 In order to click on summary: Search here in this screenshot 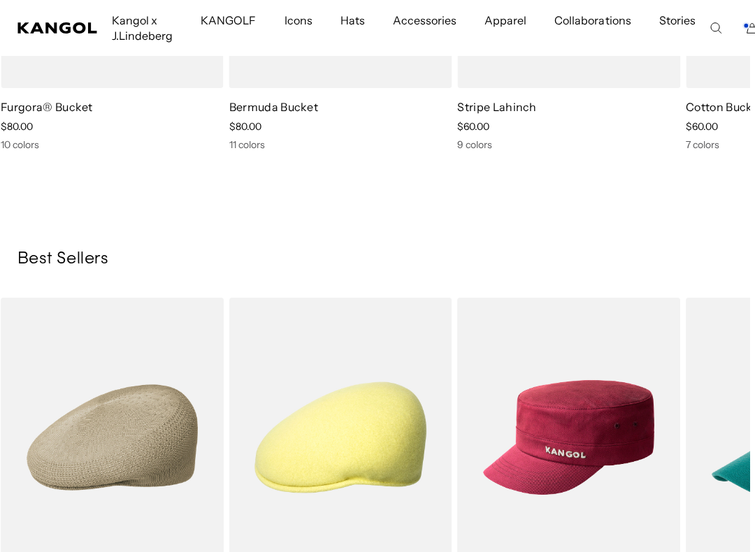, I will do `click(716, 28)`.